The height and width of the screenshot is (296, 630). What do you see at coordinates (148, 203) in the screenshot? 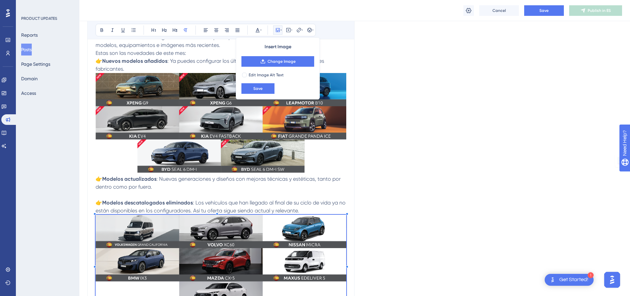
I see `strong: Modelos descatalogados eliminados` at bounding box center [148, 203].